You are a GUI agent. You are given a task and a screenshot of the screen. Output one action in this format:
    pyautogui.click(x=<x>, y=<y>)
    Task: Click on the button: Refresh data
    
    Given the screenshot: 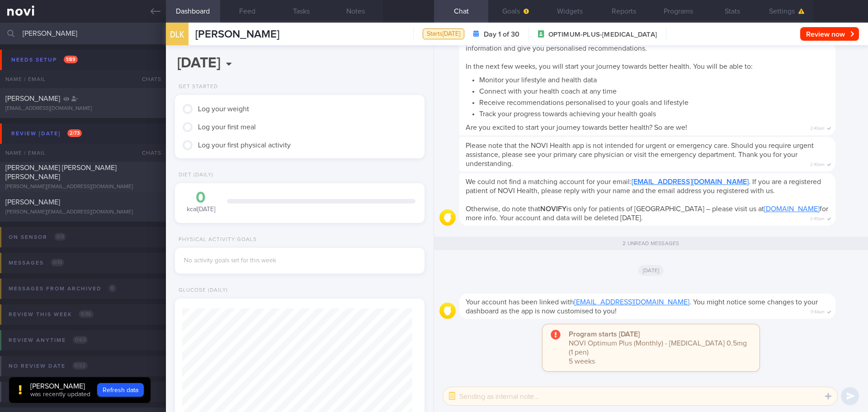 What is the action you would take?
    pyautogui.click(x=120, y=390)
    